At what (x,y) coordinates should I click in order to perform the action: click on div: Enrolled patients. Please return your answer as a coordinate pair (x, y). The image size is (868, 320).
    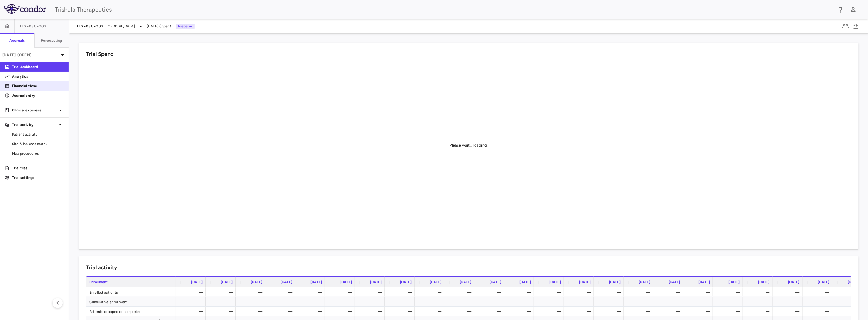
    Looking at the image, I should click on (131, 292).